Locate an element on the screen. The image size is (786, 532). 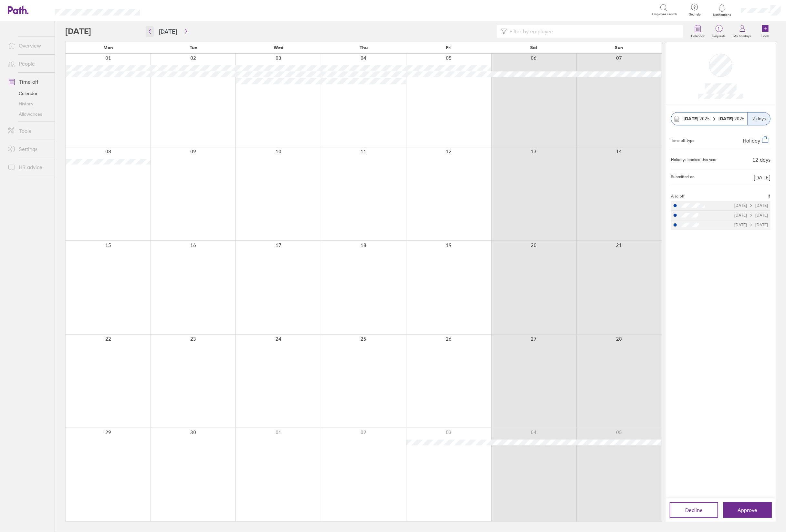
span: Fri is located at coordinates (449, 48).